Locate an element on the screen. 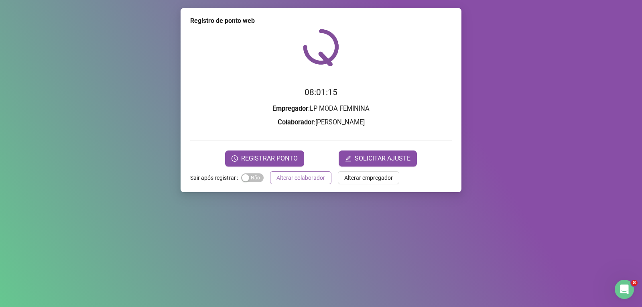 Image resolution: width=642 pixels, height=307 pixels. strong: Colaborador is located at coordinates (296, 122).